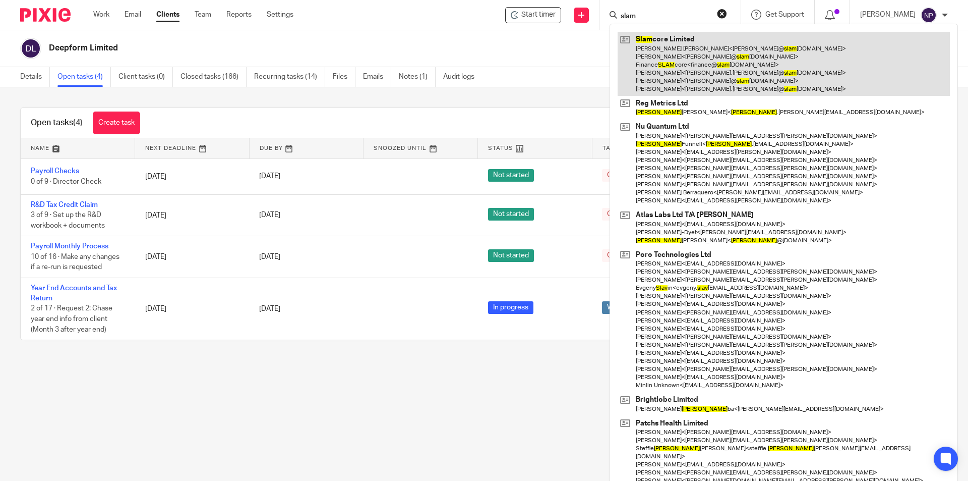 Image resolution: width=968 pixels, height=481 pixels. I want to click on a: Notes (1), so click(417, 77).